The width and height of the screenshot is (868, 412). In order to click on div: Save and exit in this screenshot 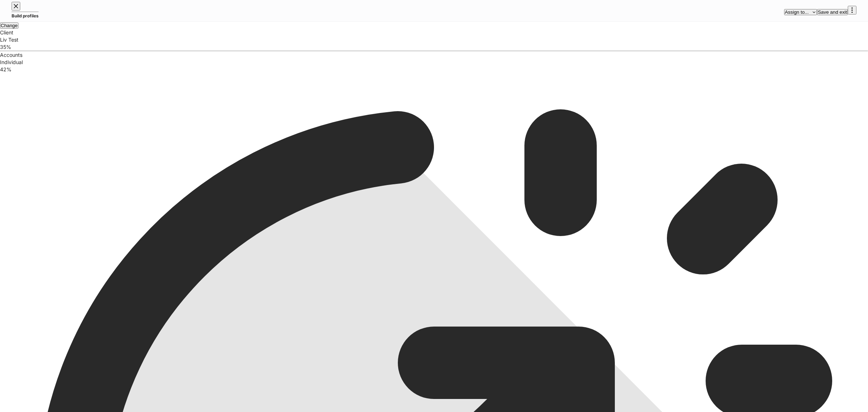, I will do `click(832, 12)`.